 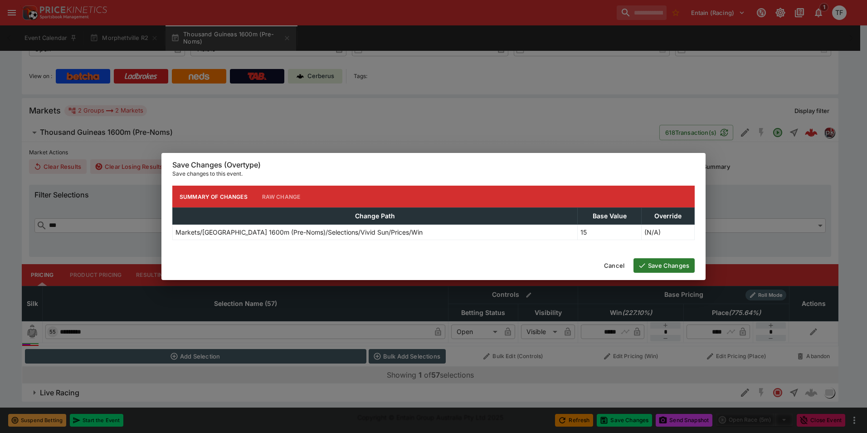 What do you see at coordinates (434, 174) in the screenshot?
I see `p: Save changes to this event.` at bounding box center [434, 174].